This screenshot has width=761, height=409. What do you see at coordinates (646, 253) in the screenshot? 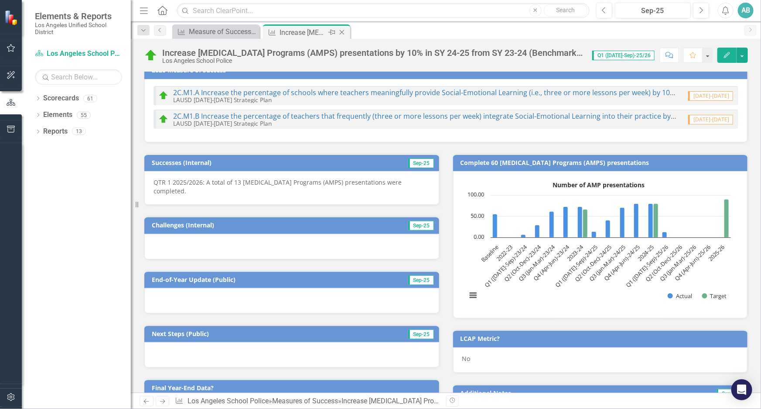
I see `text: 2024-25` at bounding box center [646, 253].